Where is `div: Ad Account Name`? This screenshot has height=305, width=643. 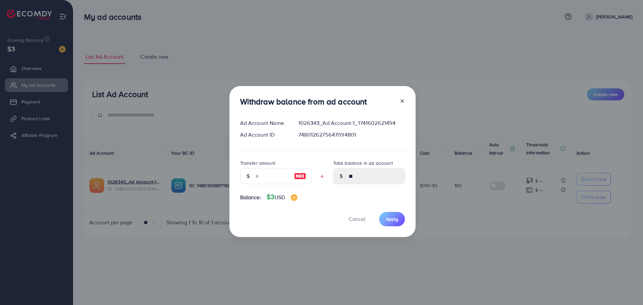 div: Ad Account Name is located at coordinates (264, 123).